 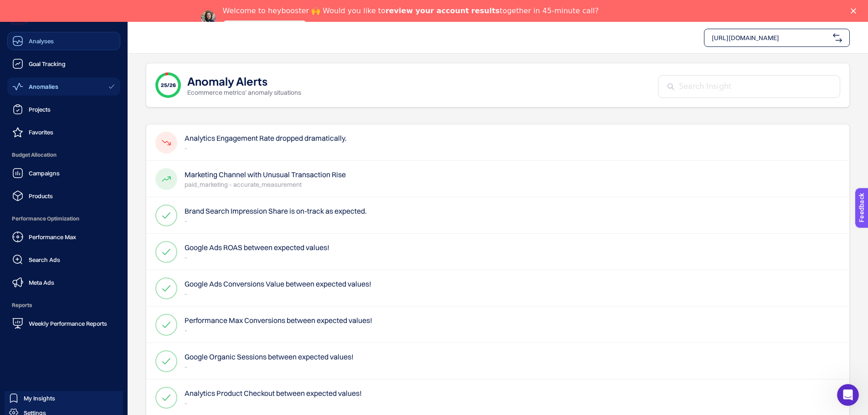 I want to click on span: Search Ads, so click(x=44, y=260).